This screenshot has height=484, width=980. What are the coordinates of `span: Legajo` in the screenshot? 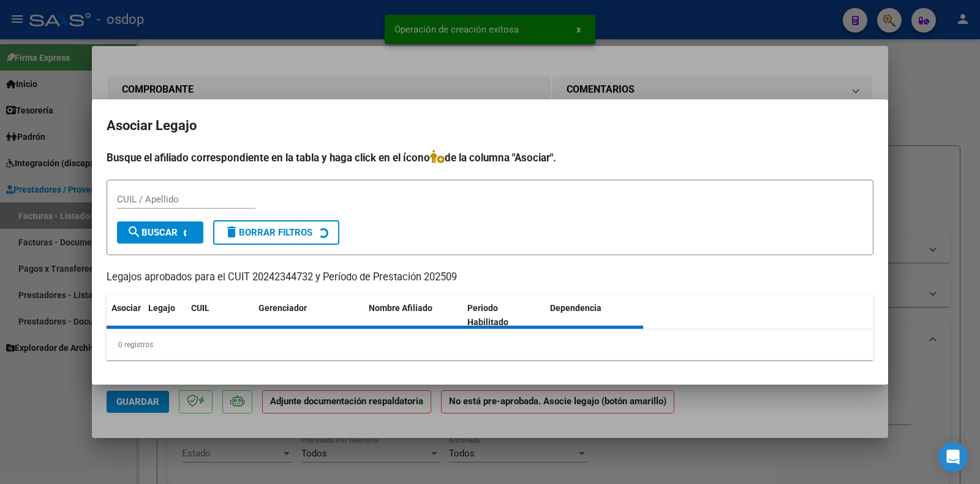 It's located at (162, 307).